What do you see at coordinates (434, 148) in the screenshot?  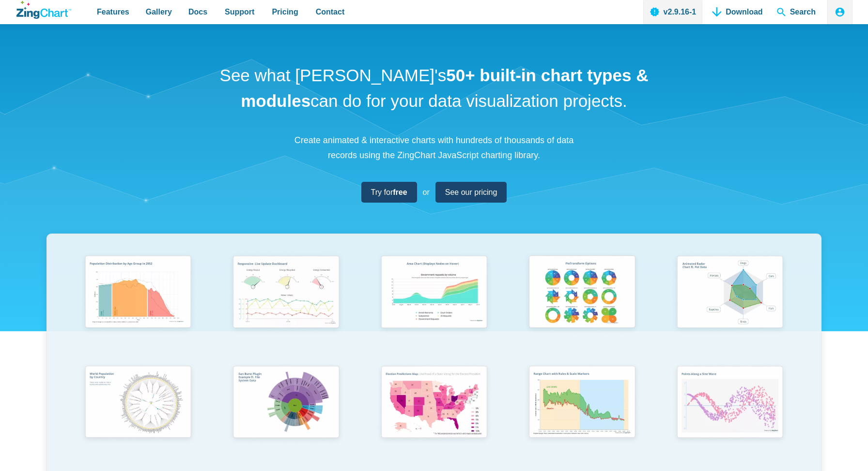 I see `p: Create animated & interactive charts with hundreds of thousands of data records using the ZingCha...` at bounding box center [434, 148].